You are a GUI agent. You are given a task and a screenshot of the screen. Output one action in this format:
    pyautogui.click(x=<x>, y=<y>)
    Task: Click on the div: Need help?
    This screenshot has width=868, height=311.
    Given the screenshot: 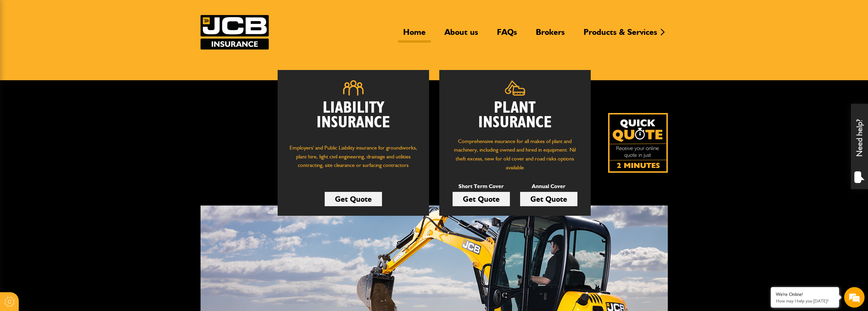 What is the action you would take?
    pyautogui.click(x=860, y=146)
    